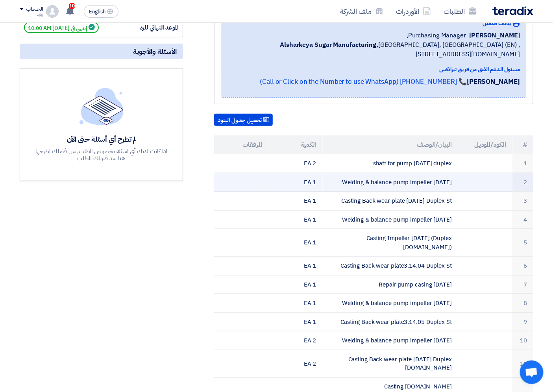 This screenshot has width=553, height=392. What do you see at coordinates (101, 11) in the screenshot?
I see `button: English` at bounding box center [101, 11].